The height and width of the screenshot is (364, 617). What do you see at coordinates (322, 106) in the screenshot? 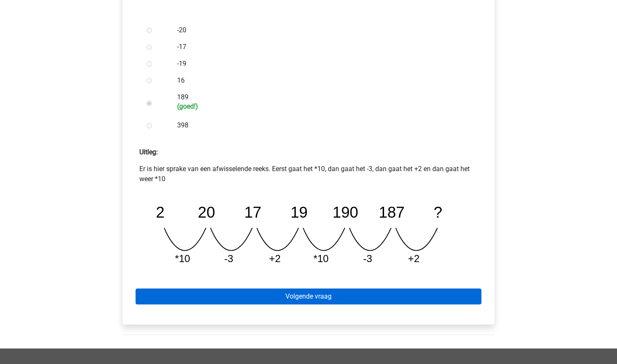
I see `h6: (goed!)` at bounding box center [322, 106].